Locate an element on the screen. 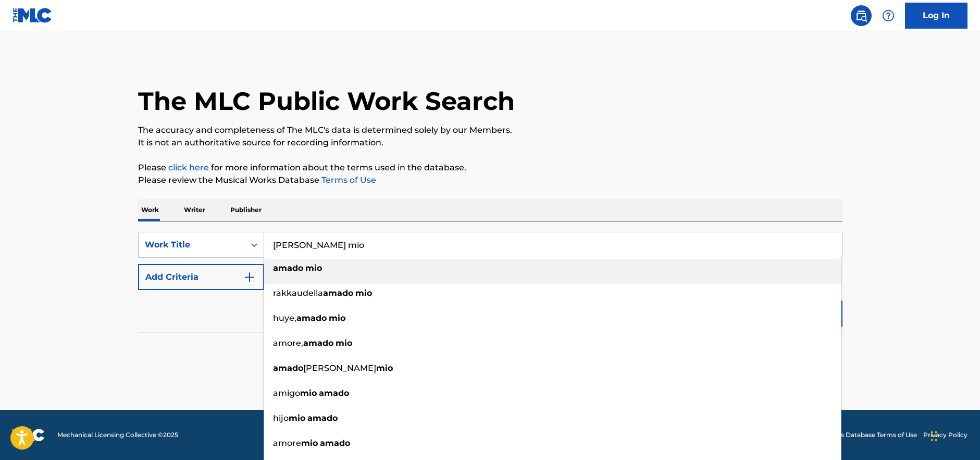  div: Work Title is located at coordinates (192, 245).